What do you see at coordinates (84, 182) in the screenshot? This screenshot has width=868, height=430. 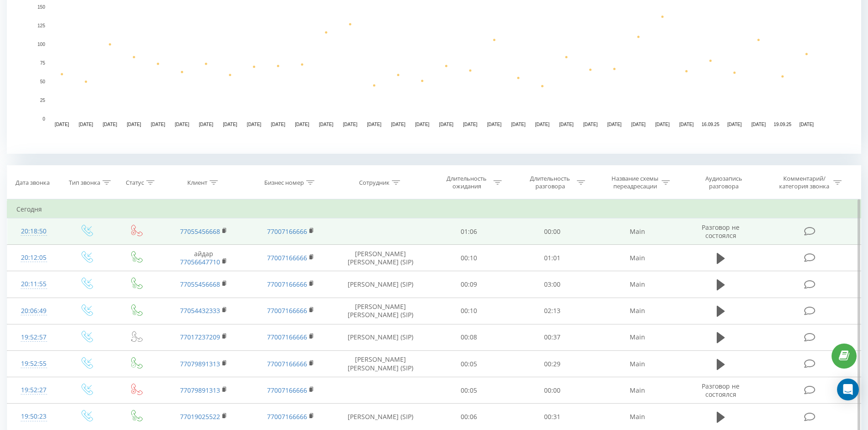 I see `div: Тип звонка` at bounding box center [84, 182].